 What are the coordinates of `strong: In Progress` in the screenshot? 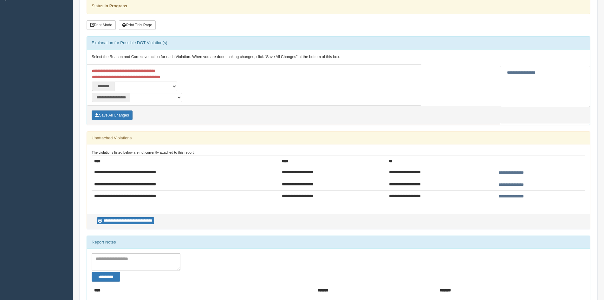 It's located at (116, 6).